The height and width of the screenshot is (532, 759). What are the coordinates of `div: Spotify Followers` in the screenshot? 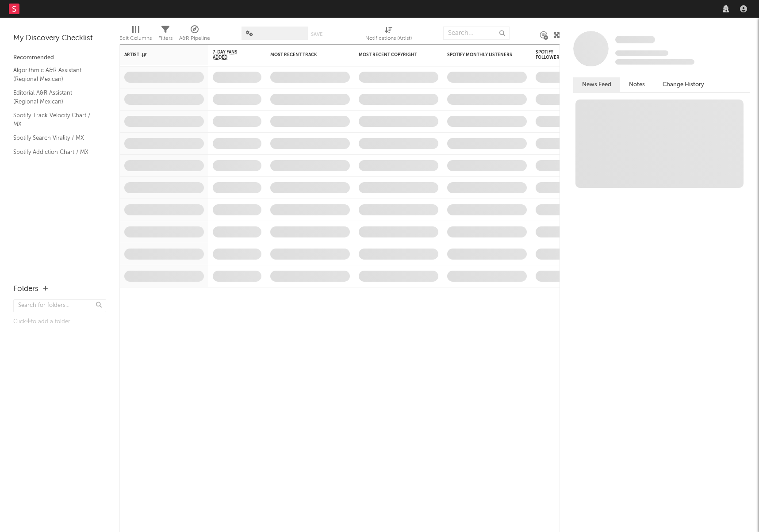 It's located at (551, 55).